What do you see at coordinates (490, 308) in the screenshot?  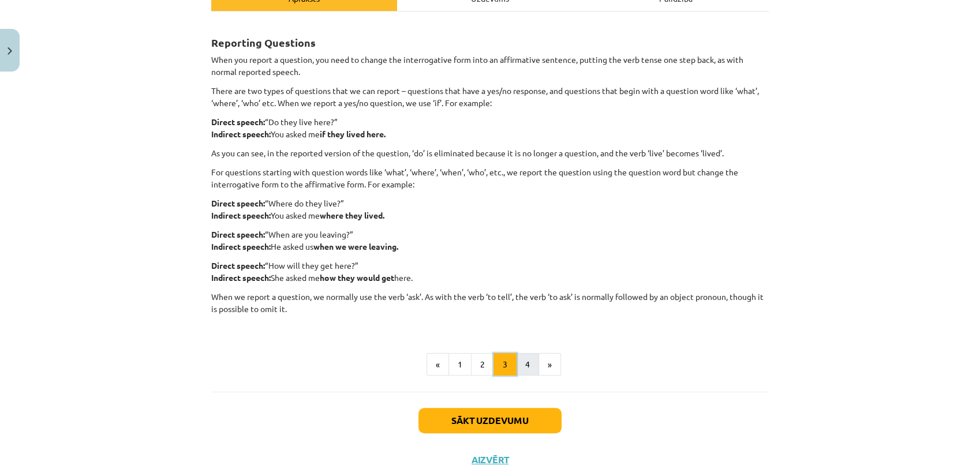 I see `p: When we report a question, we normally use the verb ‘ask’. As with the verb ‘to tell’, the verb ‘...` at bounding box center [490, 308].